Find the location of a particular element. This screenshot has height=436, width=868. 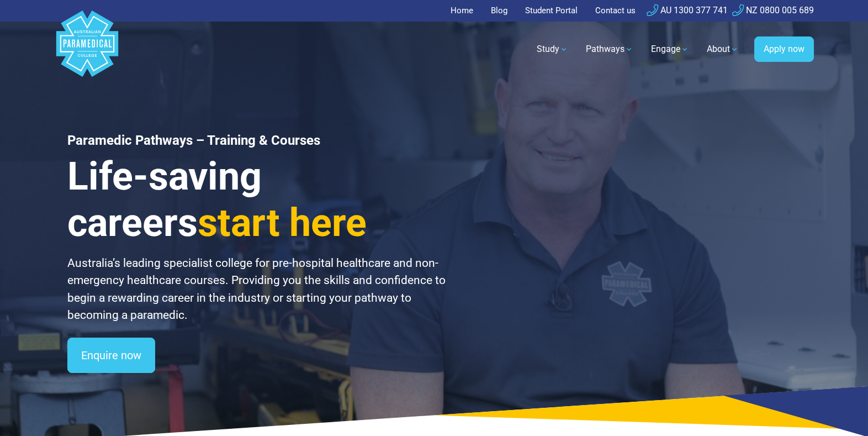

p: Australia’s leading specialist college for pre-hospital healthcare and non-emergency healthcare c... is located at coordinates (257, 290).